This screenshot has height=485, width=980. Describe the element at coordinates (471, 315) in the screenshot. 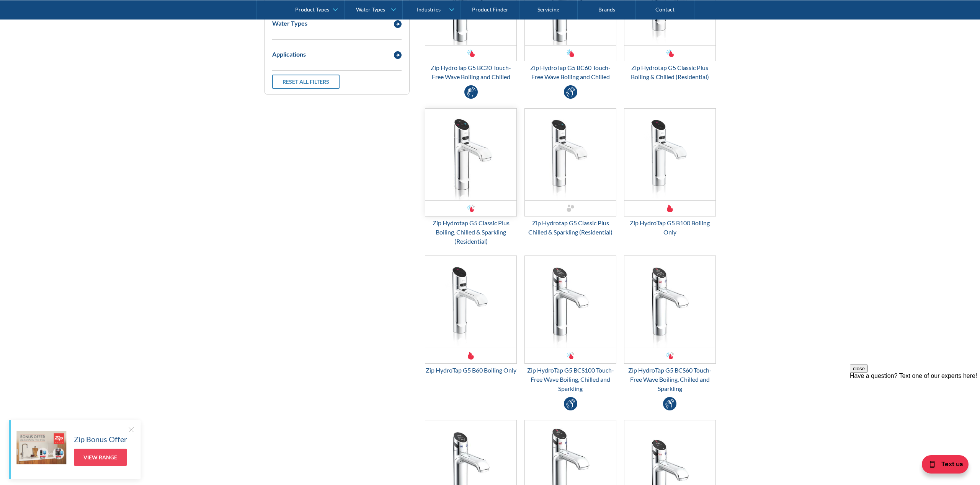

I see `a: Zip HydroTap G5 B60 Boiling Only Zip HydroTap G5 B60 Boiling Only` at that location.